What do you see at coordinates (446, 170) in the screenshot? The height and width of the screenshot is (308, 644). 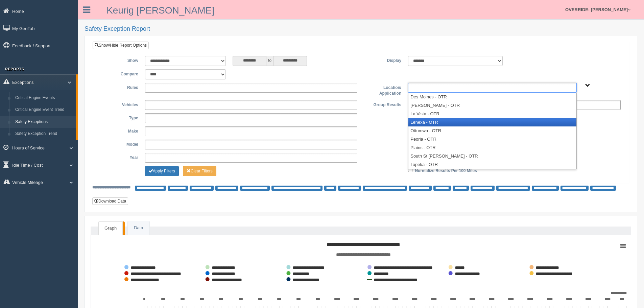 I see `label: Normalize Results Per 100 Miles` at bounding box center [446, 170].